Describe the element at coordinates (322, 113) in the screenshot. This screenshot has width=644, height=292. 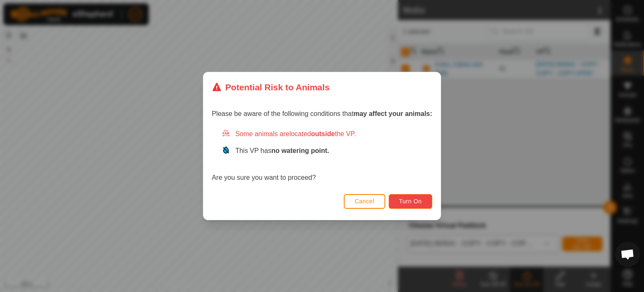
I see `span: Please be aware of the following conditions that` at that location.